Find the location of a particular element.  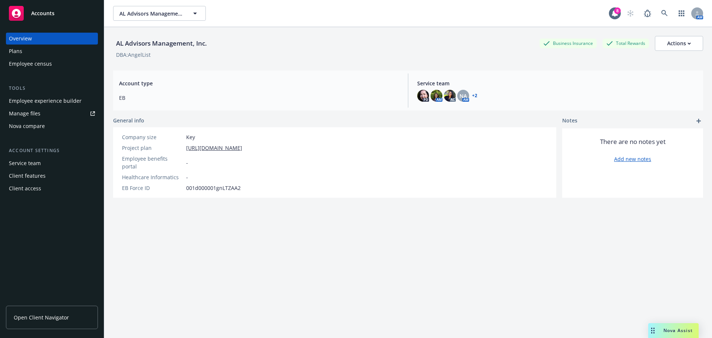

a: Accounts is located at coordinates (52, 13).